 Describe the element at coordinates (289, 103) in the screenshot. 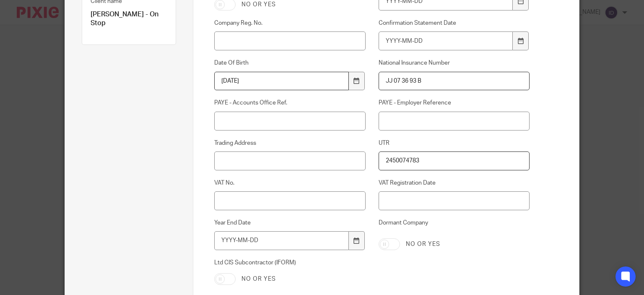

I see `label: PAYE - Accounts Office Ref.` at that location.